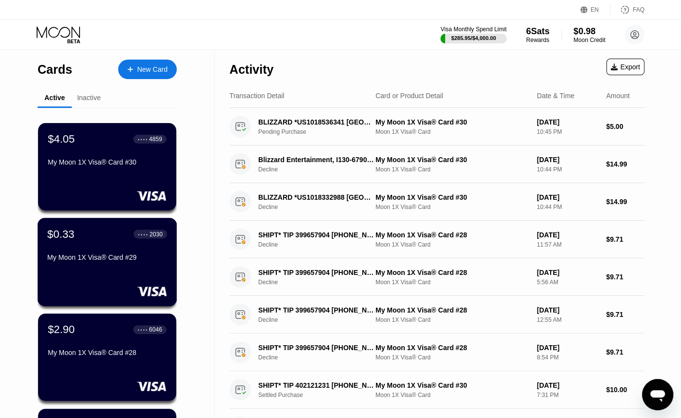 The image size is (681, 418). What do you see at coordinates (320, 132) in the screenshot?
I see `div: Pending Purchase` at bounding box center [320, 132].